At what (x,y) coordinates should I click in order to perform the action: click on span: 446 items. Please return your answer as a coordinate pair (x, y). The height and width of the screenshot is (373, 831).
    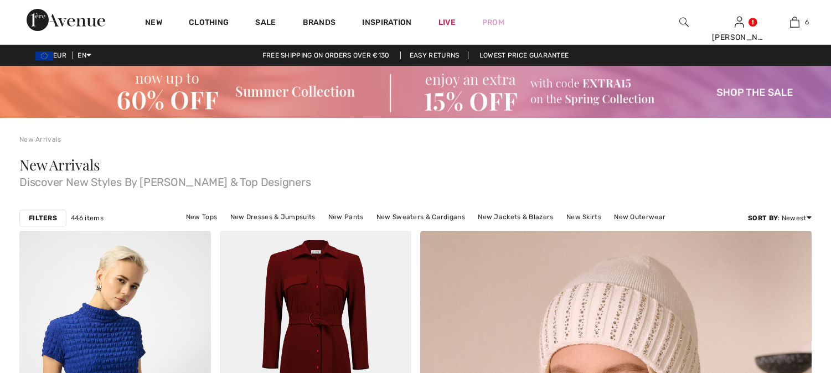
    Looking at the image, I should click on (87, 218).